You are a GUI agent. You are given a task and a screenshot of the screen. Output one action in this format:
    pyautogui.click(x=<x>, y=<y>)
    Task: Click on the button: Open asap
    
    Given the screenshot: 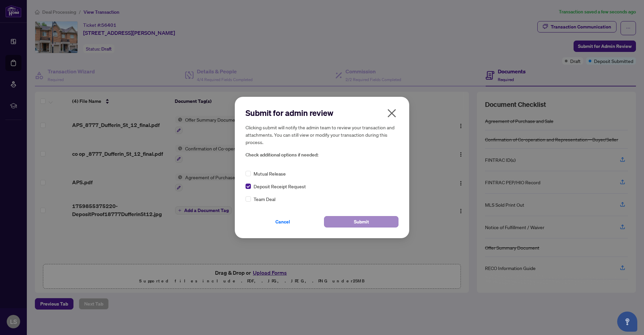 What is the action you would take?
    pyautogui.click(x=627, y=322)
    